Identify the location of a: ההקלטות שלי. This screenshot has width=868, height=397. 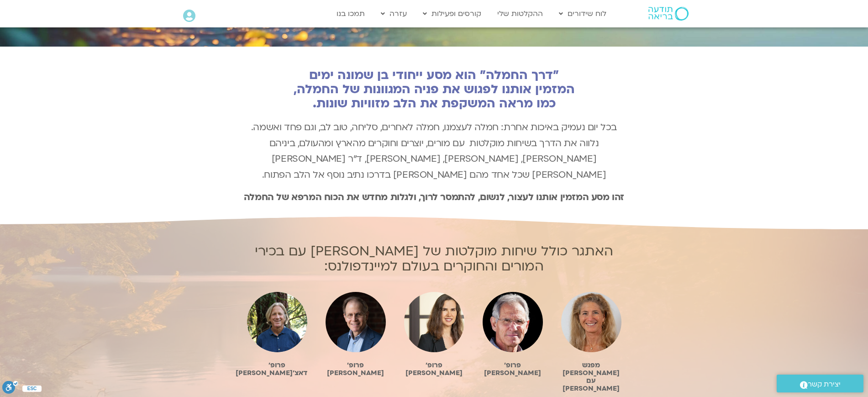
(520, 14).